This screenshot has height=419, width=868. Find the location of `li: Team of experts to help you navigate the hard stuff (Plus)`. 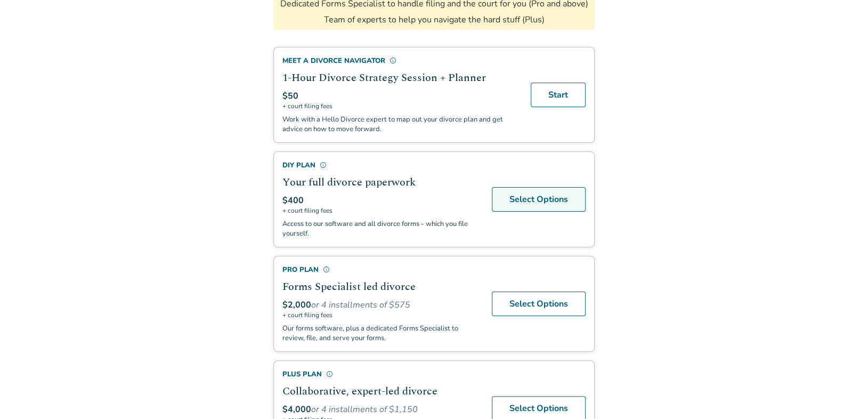

li: Team of experts to help you navigate the hard stuff (Plus) is located at coordinates (434, 20).